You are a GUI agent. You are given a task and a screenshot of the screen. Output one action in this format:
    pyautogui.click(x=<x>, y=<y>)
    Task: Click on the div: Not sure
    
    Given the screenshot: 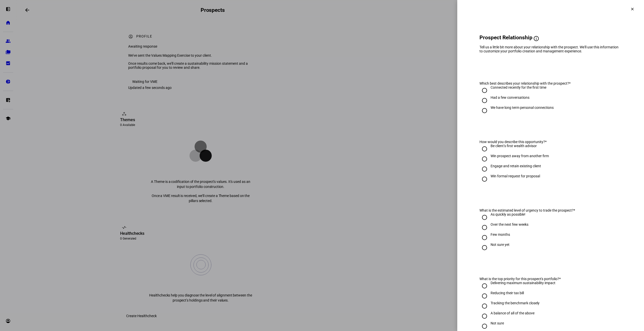 What is the action you would take?
    pyautogui.click(x=497, y=323)
    